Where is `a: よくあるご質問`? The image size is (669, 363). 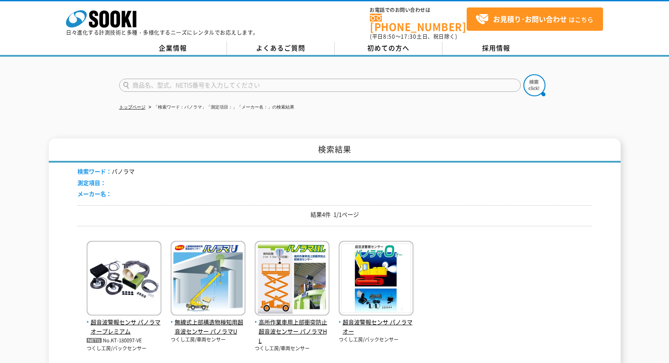
a: よくあるご質問 is located at coordinates (281, 48).